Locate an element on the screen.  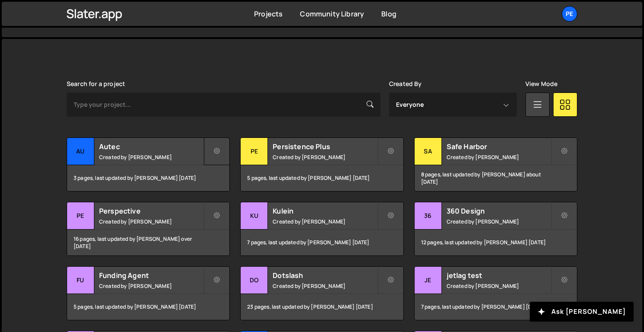
h2: Persistence Plus is located at coordinates (324, 147).